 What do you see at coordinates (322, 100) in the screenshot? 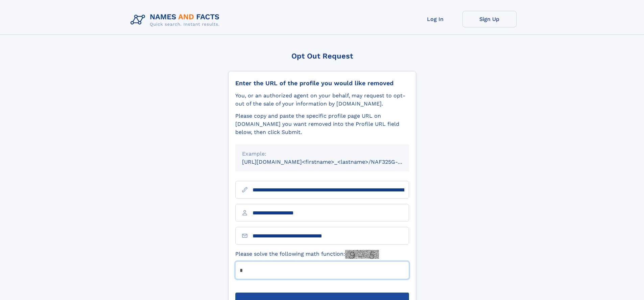
I see `div: You, or an authorized agent on your behalf, may request to opt-out of the sale of your informatio...` at bounding box center [322, 100].